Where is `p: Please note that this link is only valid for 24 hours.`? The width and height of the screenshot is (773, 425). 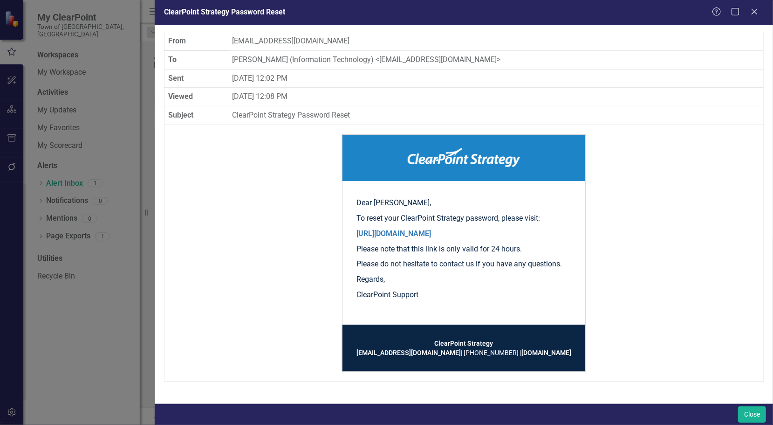
p: Please note that this link is only valid for 24 hours. is located at coordinates (464, 249).